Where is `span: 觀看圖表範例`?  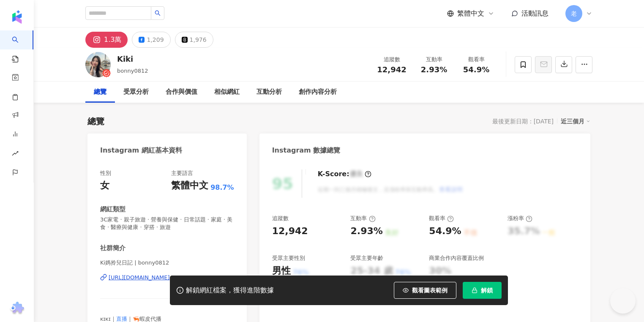 span: 觀看圖表範例 is located at coordinates (430, 291).